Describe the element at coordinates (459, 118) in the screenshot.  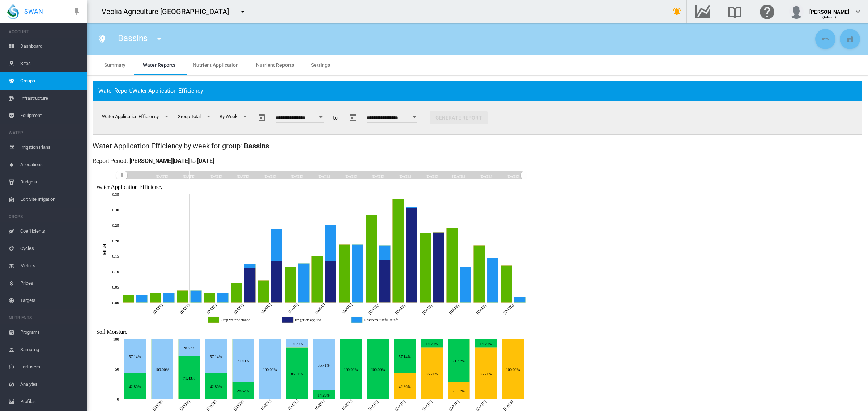
I see `button: Generate Report` at that location.